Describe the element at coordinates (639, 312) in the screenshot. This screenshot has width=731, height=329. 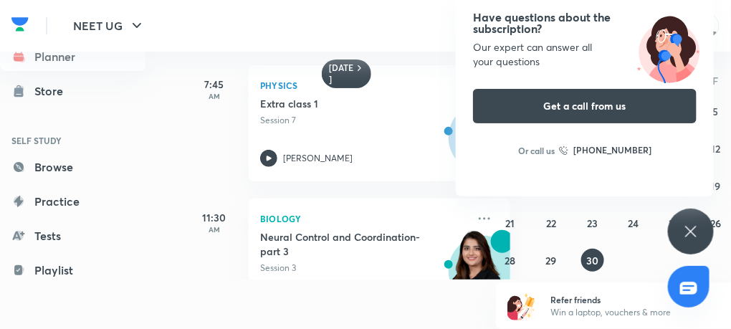
I see `p: Win a laptop, vouchers & more` at that location.